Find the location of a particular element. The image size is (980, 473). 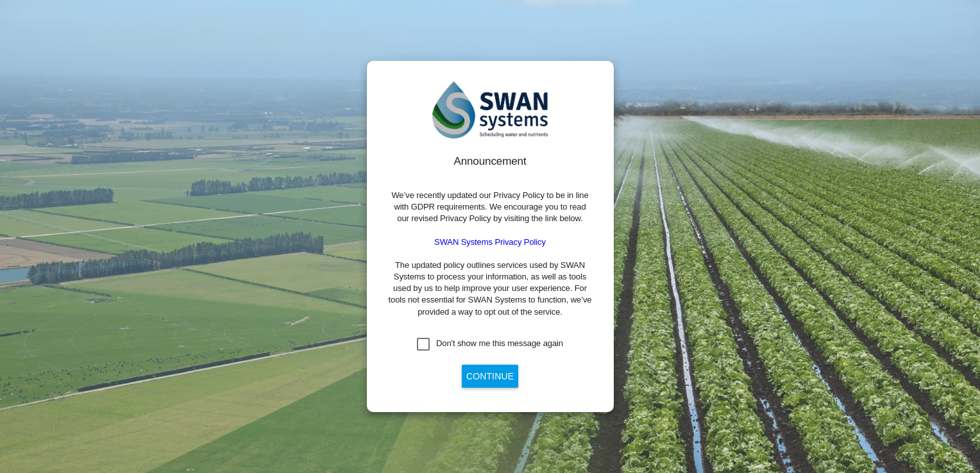

span: We’ve recently updated our Privacy Policy to be in line with GDPR requirements. We encourage you ... is located at coordinates (489, 207).